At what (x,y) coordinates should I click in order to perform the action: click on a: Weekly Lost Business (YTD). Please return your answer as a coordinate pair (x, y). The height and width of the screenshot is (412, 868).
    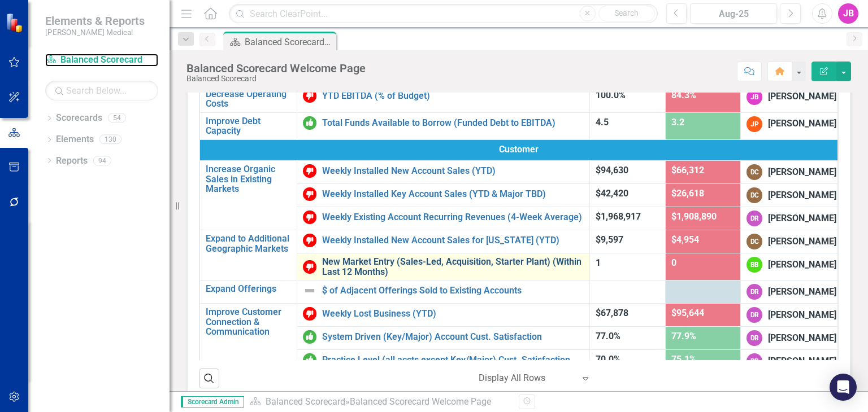
    Looking at the image, I should click on (453, 314).